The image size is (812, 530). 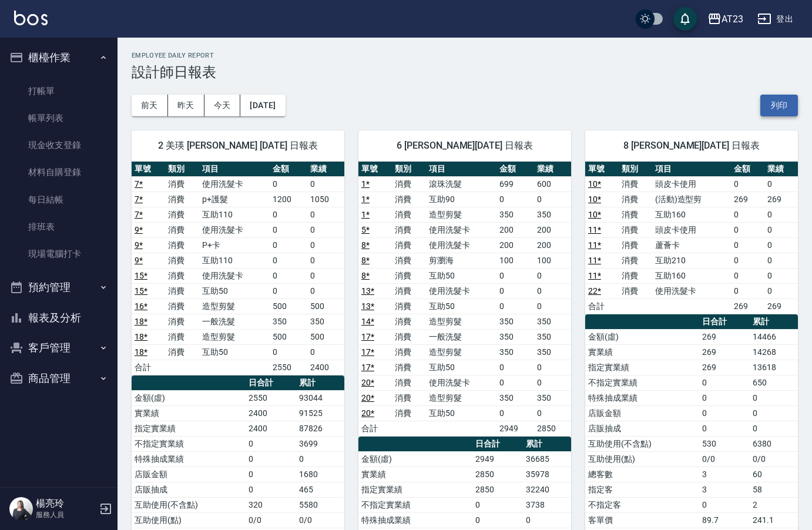 I want to click on td: 2400, so click(x=271, y=413).